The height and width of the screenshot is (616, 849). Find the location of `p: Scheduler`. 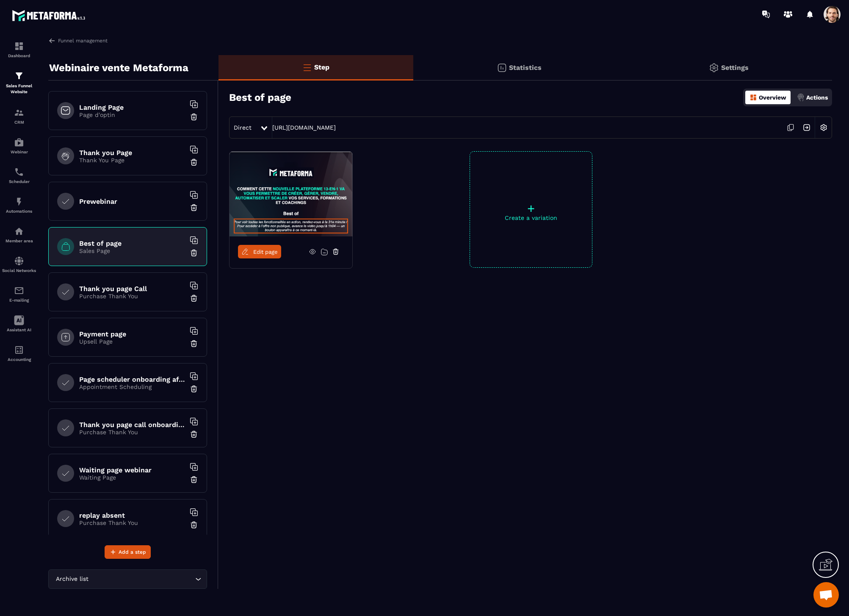

p: Scheduler is located at coordinates (19, 181).